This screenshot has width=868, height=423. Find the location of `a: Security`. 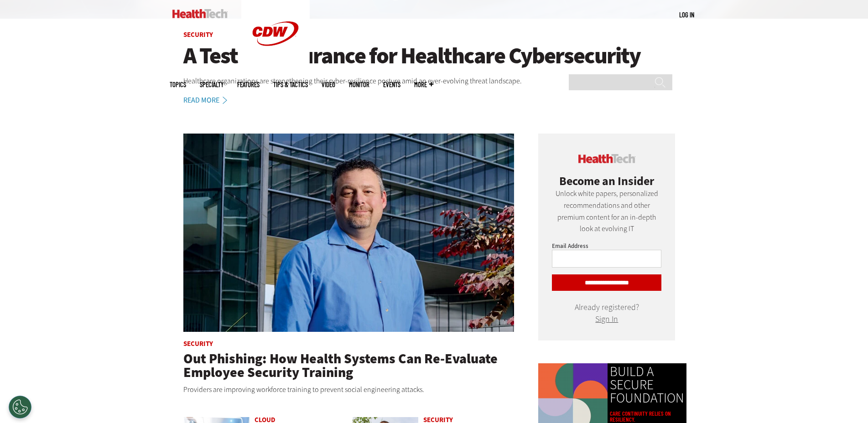

a: Security is located at coordinates (198, 344).